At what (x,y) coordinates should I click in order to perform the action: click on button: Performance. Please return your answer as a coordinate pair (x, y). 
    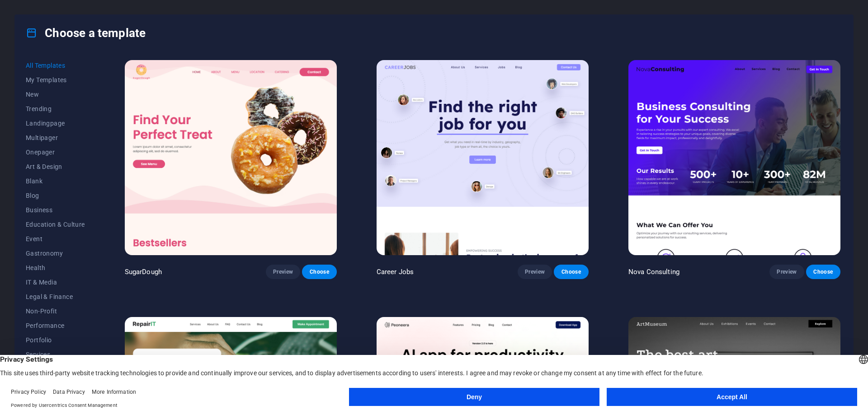
    Looking at the image, I should click on (55, 326).